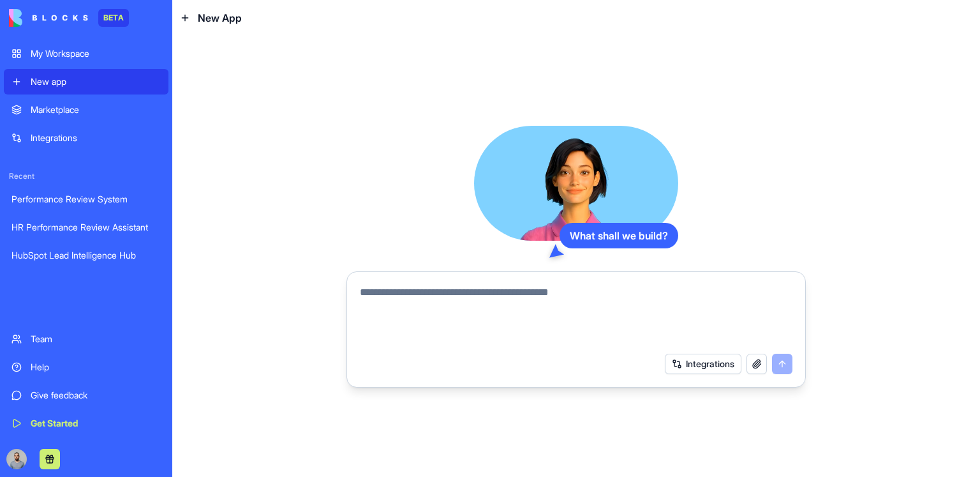 The width and height of the screenshot is (980, 477). Describe the element at coordinates (86, 109) in the screenshot. I see `a: Marketplace` at that location.